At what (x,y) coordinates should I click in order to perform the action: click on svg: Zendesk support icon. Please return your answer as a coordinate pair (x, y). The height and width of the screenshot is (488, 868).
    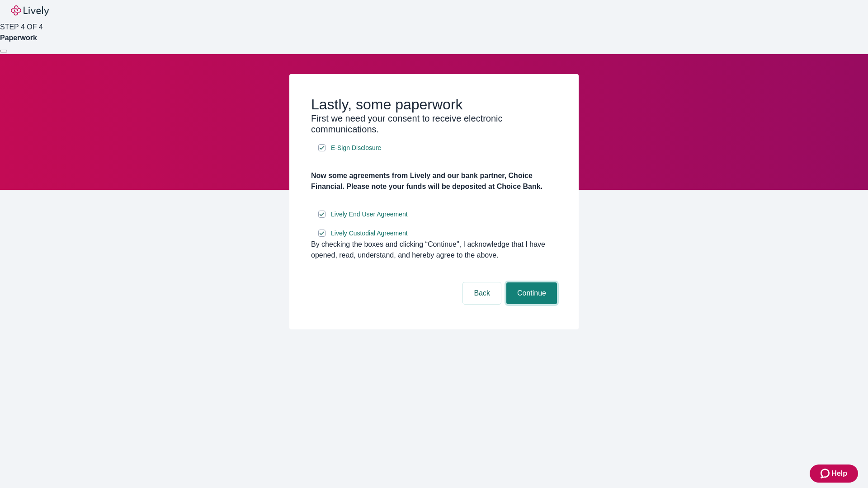
    Looking at the image, I should click on (826, 474).